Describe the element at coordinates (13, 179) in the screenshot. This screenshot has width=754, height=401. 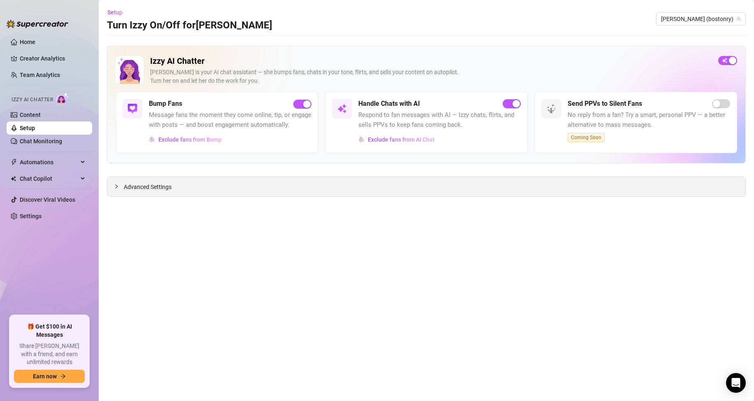
I see `img: Chat Copilot` at that location.